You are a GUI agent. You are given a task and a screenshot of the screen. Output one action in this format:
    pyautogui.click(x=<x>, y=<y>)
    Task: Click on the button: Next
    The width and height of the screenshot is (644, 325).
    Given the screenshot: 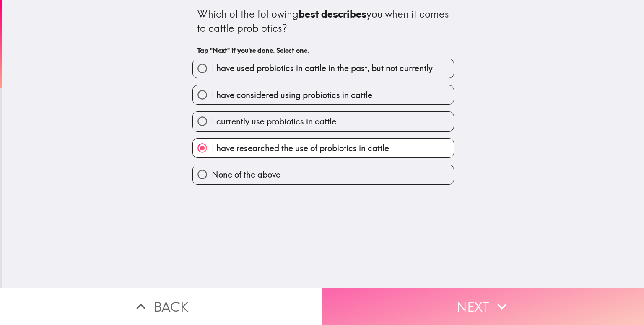 What is the action you would take?
    pyautogui.click(x=483, y=306)
    